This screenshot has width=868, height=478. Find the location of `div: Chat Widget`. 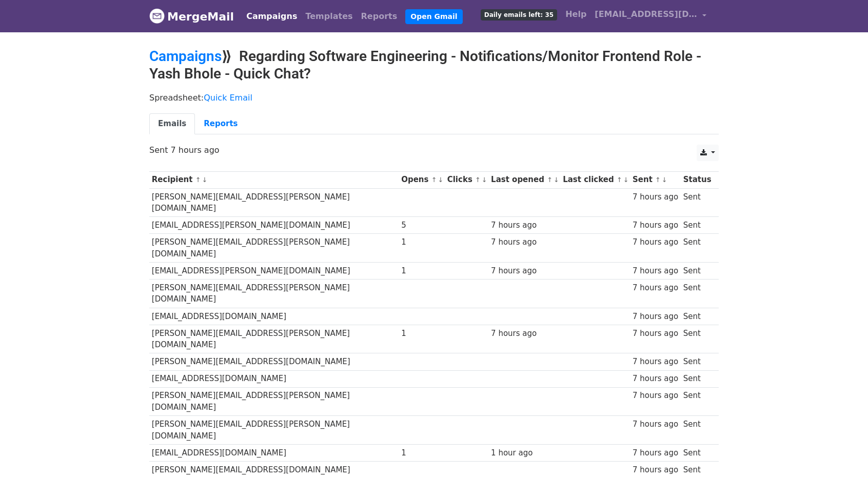

div: Chat Widget is located at coordinates (843, 453).